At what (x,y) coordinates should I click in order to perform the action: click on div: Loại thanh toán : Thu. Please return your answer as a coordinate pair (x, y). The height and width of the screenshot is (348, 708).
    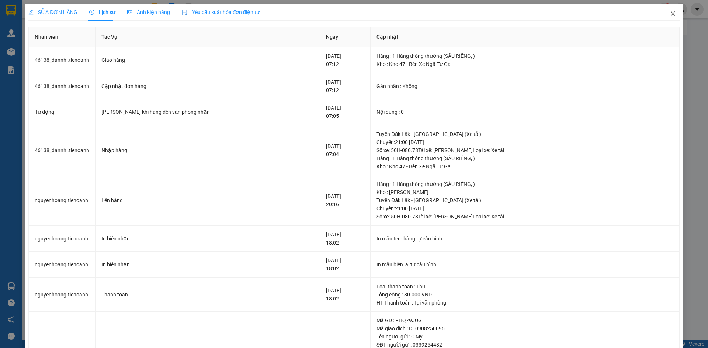
    Looking at the image, I should click on (524, 287).